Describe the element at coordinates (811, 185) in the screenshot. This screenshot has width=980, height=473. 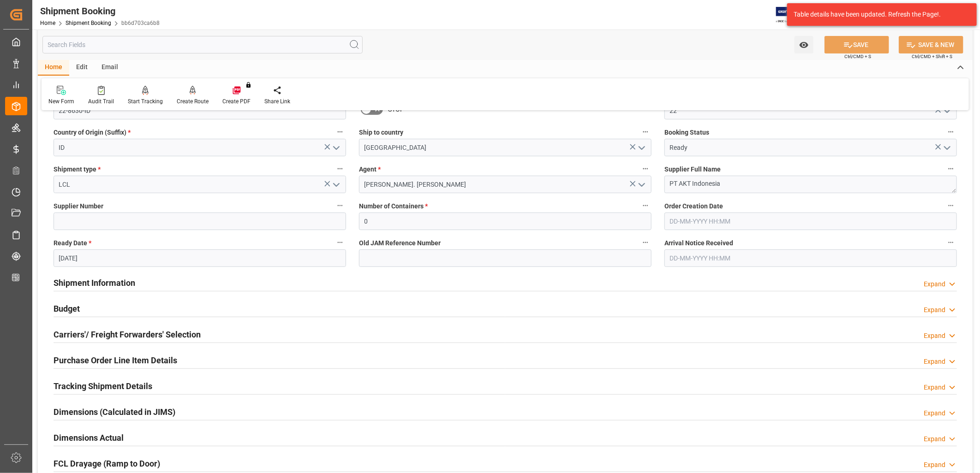
I see `textarea: PT AKT Indonesia` at that location.